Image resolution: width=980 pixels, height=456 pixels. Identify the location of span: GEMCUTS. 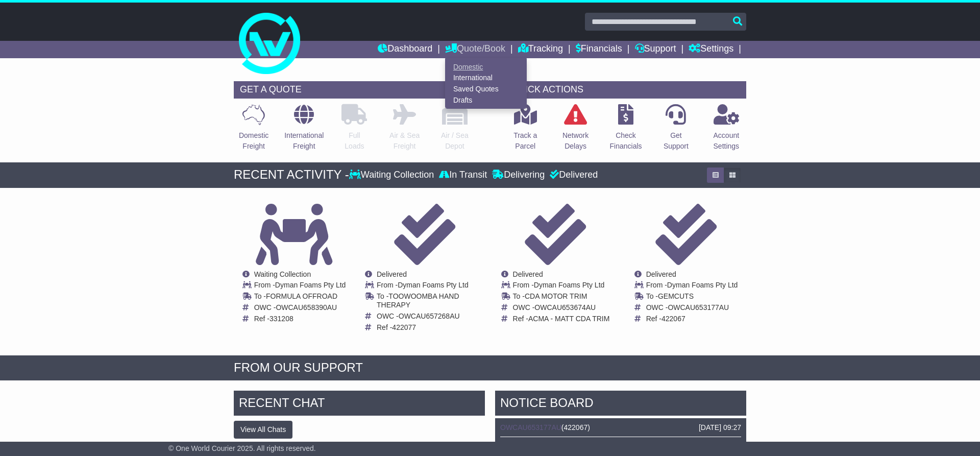
(676, 296).